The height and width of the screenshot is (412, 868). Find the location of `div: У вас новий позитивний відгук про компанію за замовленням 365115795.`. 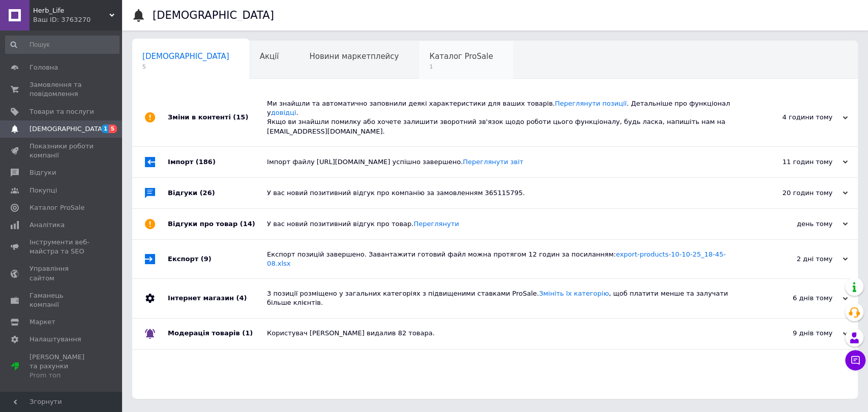

div: У вас новий позитивний відгук про компанію за замовленням 365115795. is located at coordinates (506, 193).